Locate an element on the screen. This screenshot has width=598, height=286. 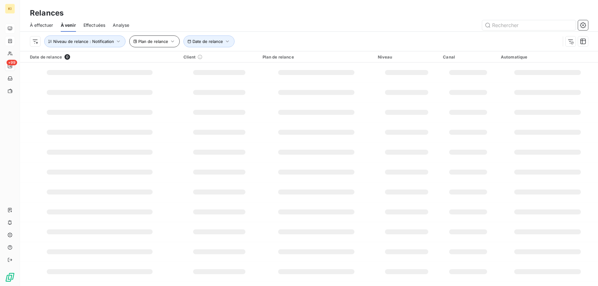
span: 0 is located at coordinates (67, 57).